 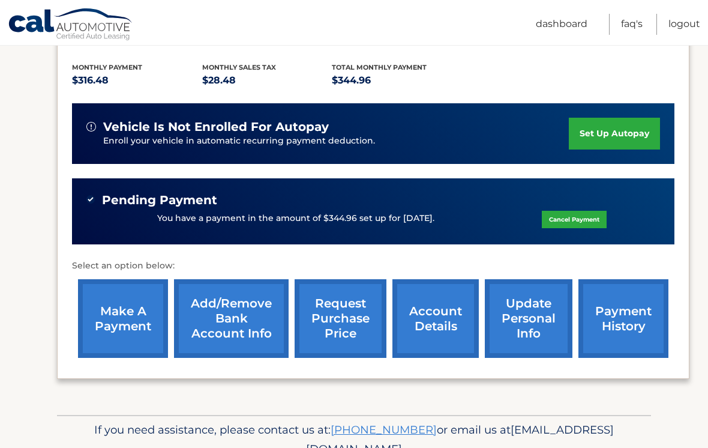 I want to click on p: Enroll your vehicle in automatic recurring payment deduction., so click(x=336, y=141).